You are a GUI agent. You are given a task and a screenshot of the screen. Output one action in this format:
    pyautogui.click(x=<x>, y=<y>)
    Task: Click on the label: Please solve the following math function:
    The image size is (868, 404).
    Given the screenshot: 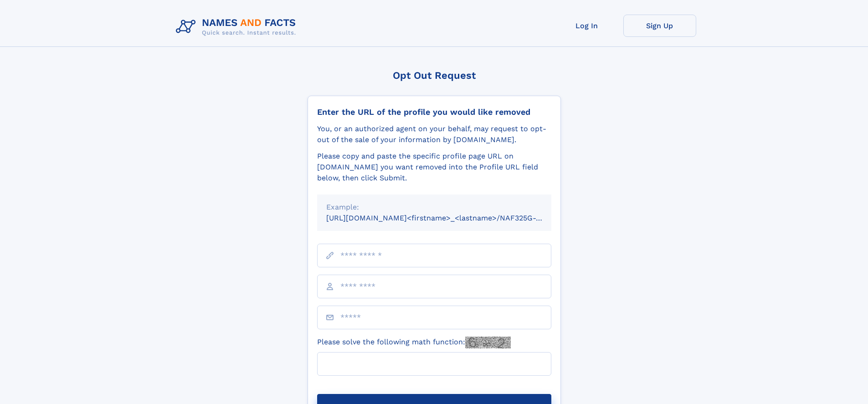 What is the action you would take?
    pyautogui.click(x=414, y=343)
    